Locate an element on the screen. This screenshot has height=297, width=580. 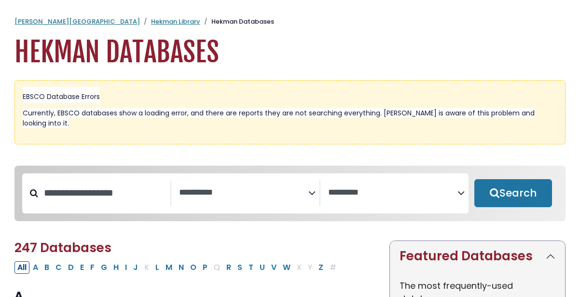
button: Filter Results U is located at coordinates (262, 267).